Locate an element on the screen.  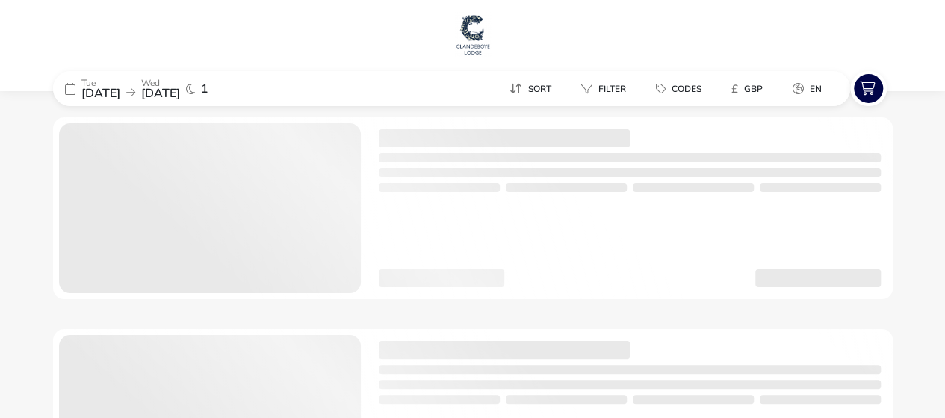
naf-pibe-menu-bar-item: £GBP is located at coordinates (750, 88).